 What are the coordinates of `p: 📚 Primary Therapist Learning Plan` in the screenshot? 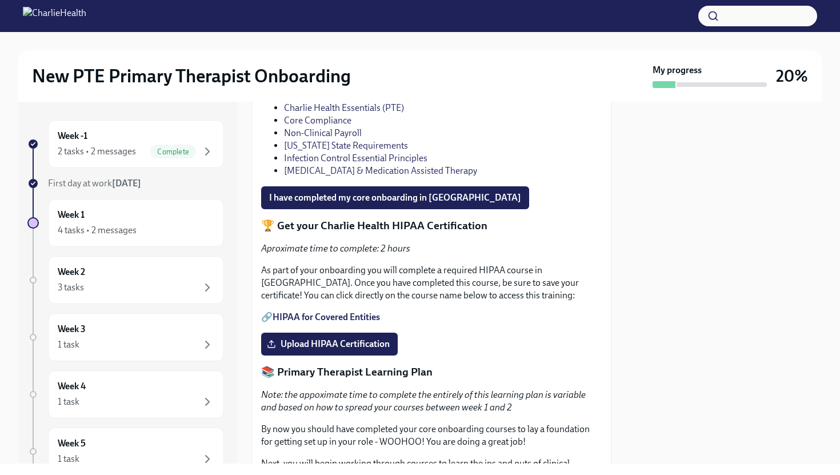 It's located at (431, 372).